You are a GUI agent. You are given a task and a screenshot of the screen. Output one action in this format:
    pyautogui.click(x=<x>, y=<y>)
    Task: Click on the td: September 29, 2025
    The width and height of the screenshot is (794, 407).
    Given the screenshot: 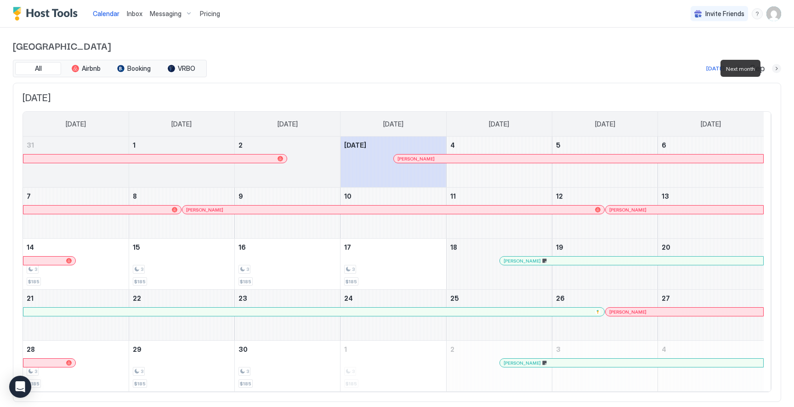 What is the action you would take?
    pyautogui.click(x=182, y=366)
    